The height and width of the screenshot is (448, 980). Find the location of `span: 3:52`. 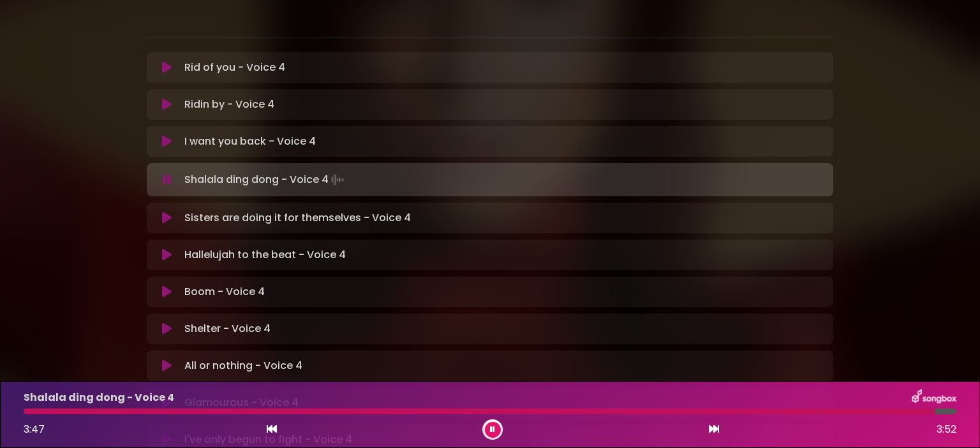

span: 3:52 is located at coordinates (946, 430).